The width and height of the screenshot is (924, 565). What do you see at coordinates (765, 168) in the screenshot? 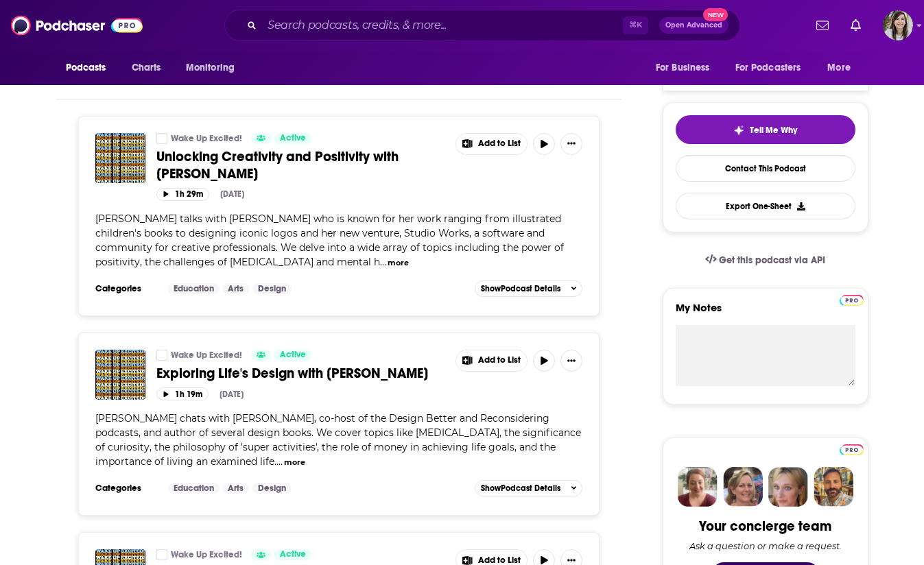
I see `a: Contact This Podcast` at bounding box center [765, 168].